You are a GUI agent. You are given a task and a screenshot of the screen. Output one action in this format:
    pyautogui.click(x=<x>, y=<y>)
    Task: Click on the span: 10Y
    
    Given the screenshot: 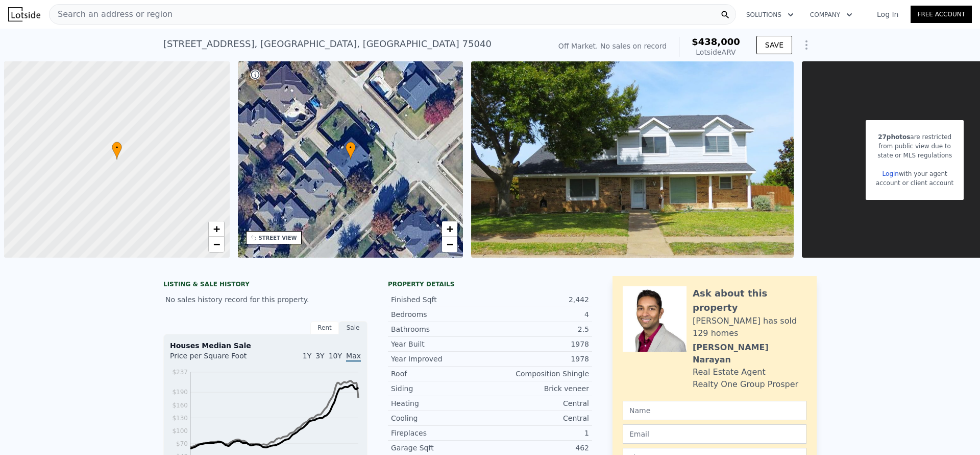 What is the action you would take?
    pyautogui.click(x=335, y=356)
    